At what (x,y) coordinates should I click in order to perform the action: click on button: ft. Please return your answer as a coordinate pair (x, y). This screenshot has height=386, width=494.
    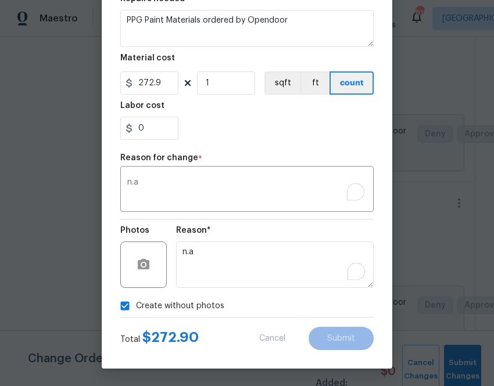
    Looking at the image, I should click on (315, 83).